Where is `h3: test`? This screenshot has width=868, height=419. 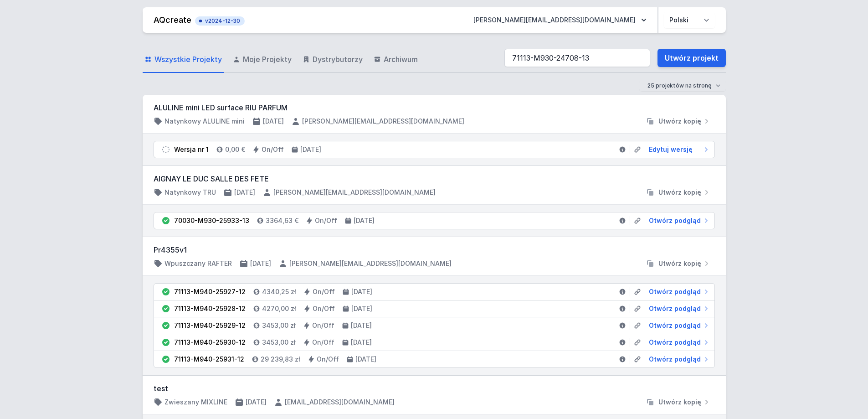
h3: test is located at coordinates (434, 388).